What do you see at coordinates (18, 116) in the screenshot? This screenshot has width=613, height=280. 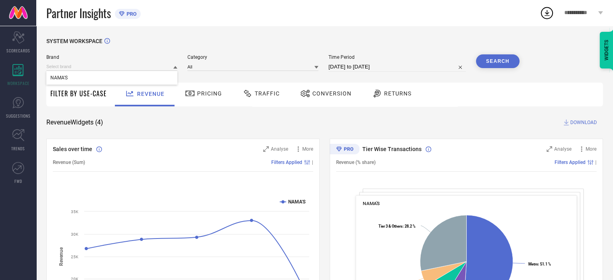 I see `span: SUGGESTIONS` at bounding box center [18, 116].